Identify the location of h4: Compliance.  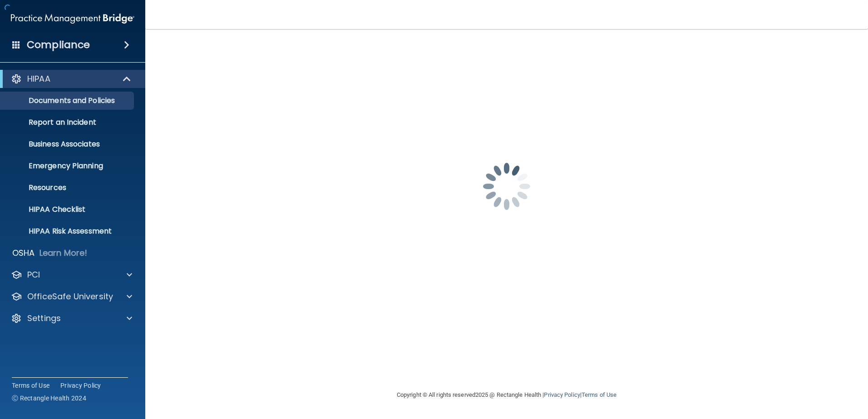
(58, 45).